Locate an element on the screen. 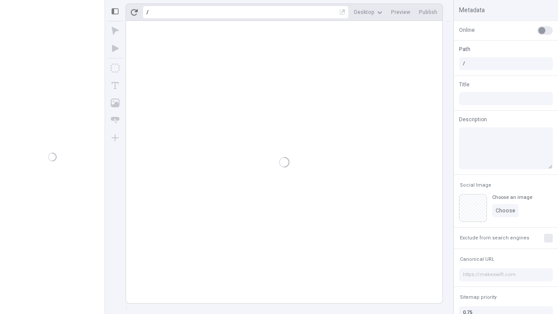  span: Description is located at coordinates (473, 120).